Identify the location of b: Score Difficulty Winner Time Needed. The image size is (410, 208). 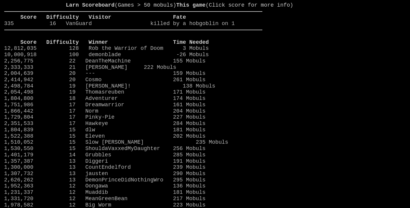
(114, 42).